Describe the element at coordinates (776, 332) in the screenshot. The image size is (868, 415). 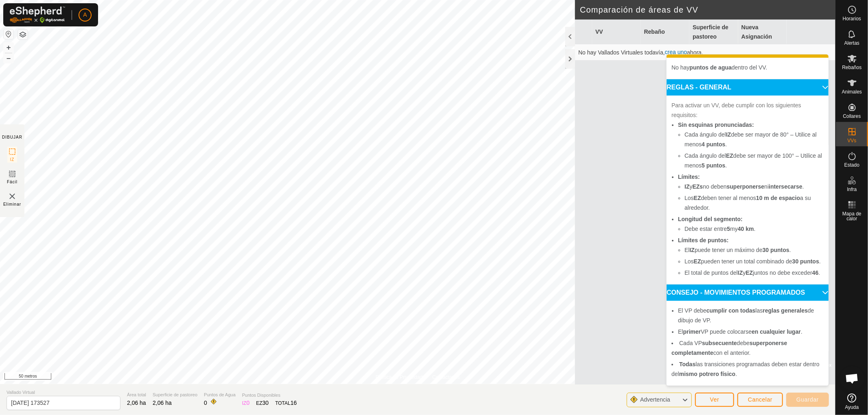
I see `font: en cualquier lugar` at that location.